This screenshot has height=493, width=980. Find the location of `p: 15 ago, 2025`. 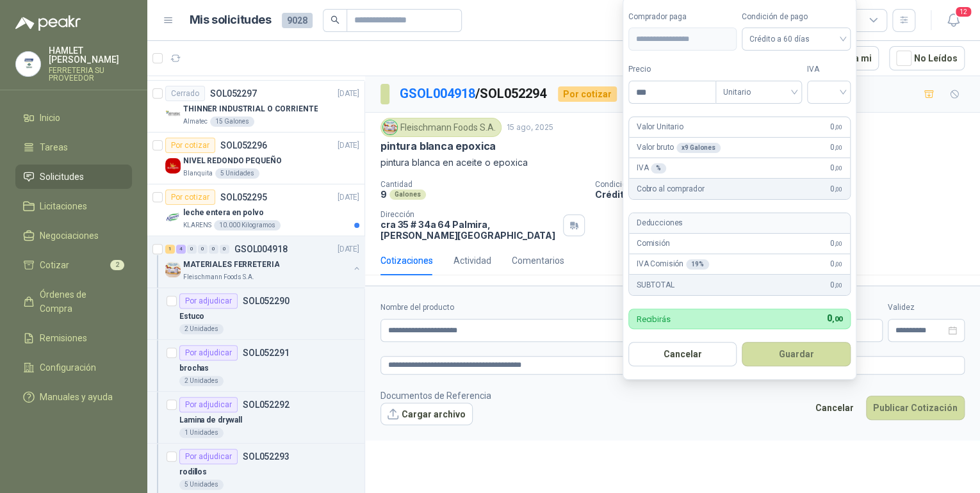

p: 15 ago, 2025 is located at coordinates (530, 127).